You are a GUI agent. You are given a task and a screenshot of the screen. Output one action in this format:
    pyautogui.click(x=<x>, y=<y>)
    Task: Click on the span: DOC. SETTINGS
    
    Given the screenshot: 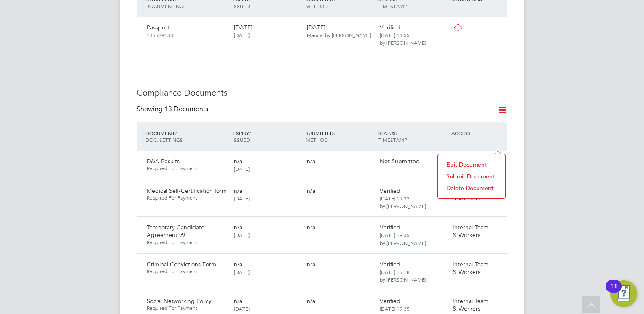 What is the action you would take?
    pyautogui.click(x=164, y=140)
    